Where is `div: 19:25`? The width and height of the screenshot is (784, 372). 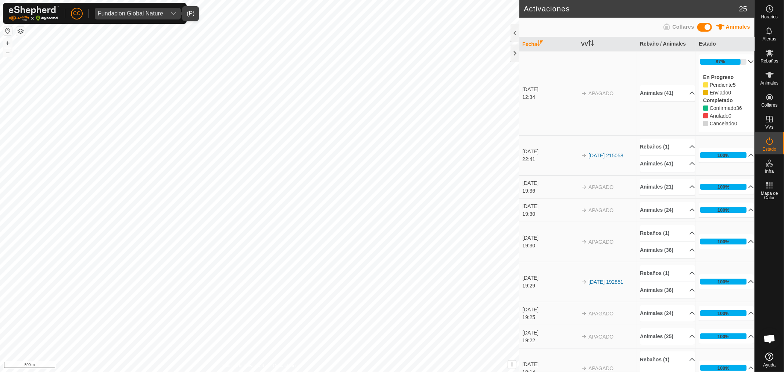
div: 19:25 is located at coordinates (550, 317).